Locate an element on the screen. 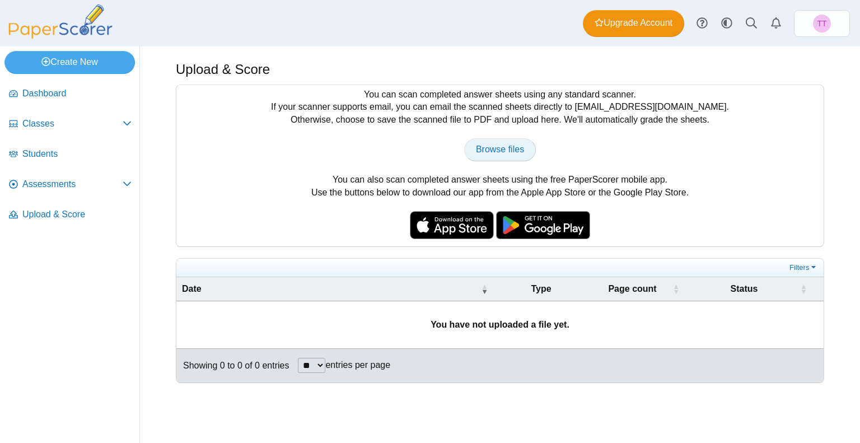  span: Upgrade Account is located at coordinates (634, 23).